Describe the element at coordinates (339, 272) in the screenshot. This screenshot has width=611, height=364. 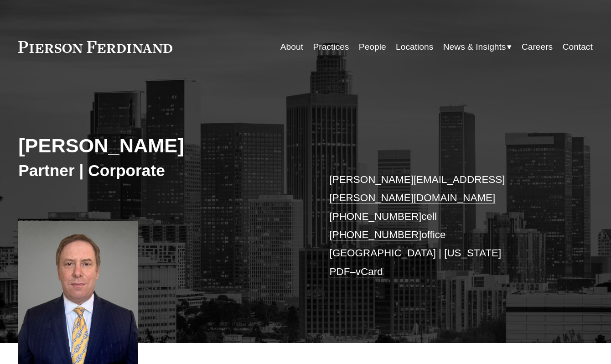
I see `a: PDF` at that location.